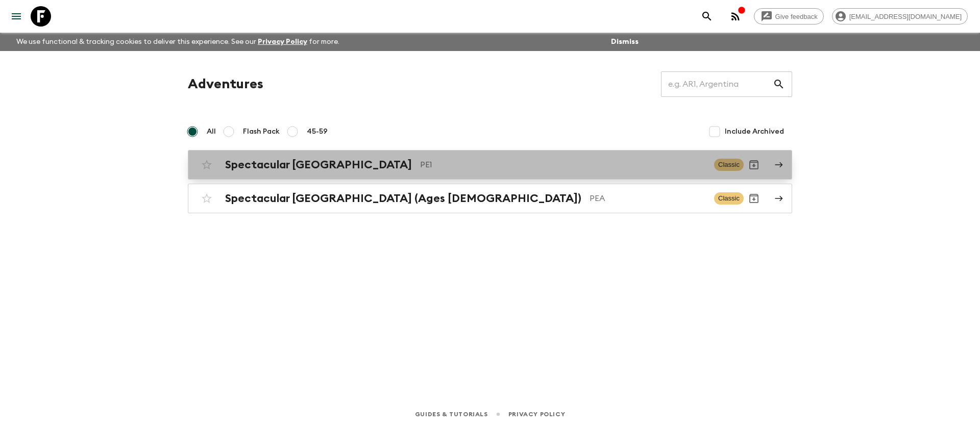  I want to click on span: Give feedback, so click(796, 16).